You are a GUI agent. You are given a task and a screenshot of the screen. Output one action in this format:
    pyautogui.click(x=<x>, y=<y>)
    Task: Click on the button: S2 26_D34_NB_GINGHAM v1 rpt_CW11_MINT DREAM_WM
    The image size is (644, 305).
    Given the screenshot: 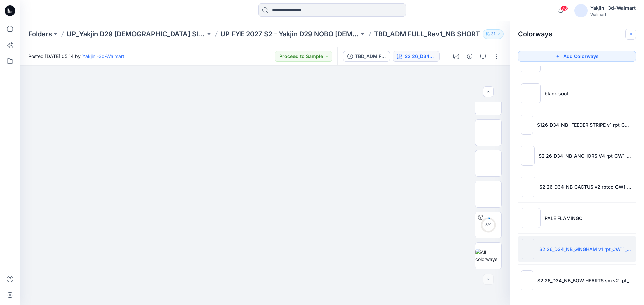 What is the action you would take?
    pyautogui.click(x=416, y=56)
    